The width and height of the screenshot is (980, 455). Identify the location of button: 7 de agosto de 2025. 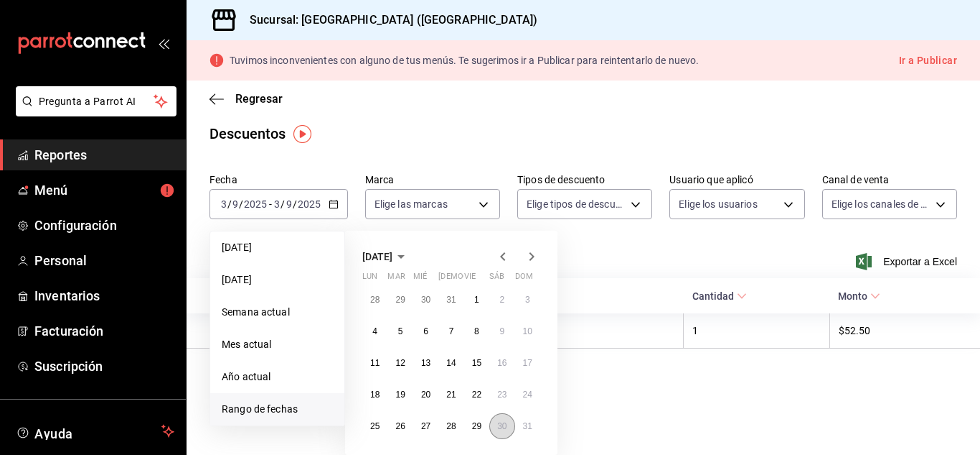
(451, 331).